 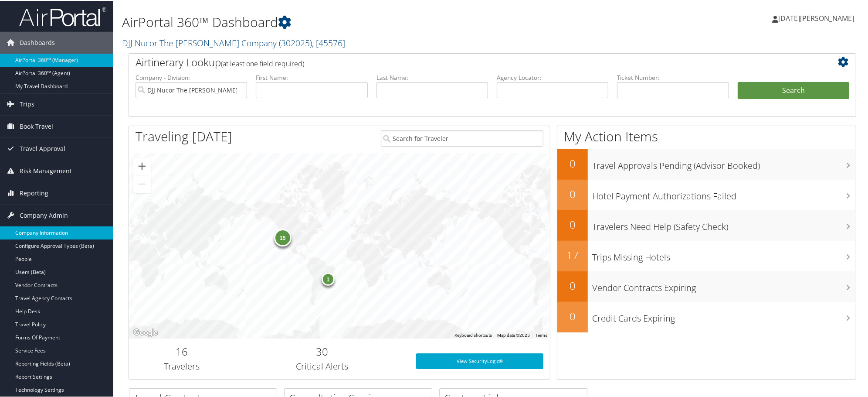 I want to click on button: Zoom out, so click(x=142, y=183).